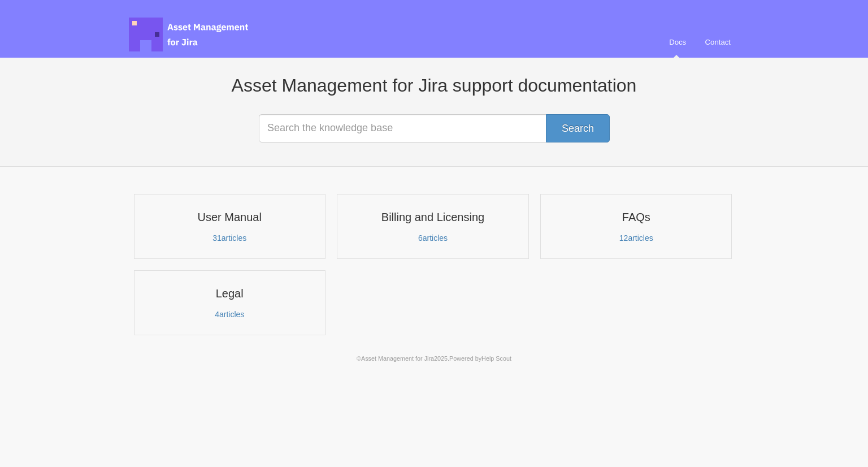 This screenshot has height=467, width=868. I want to click on span: 4, so click(217, 314).